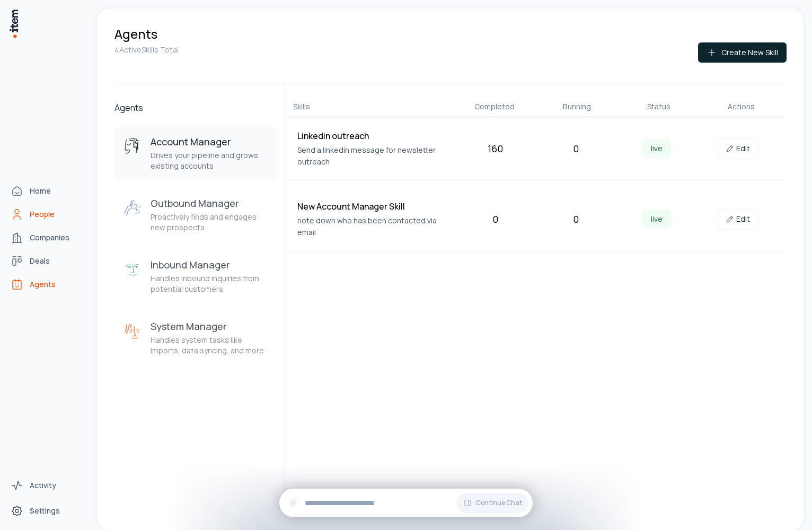 The height and width of the screenshot is (530, 812). Describe the element at coordinates (210, 223) in the screenshot. I see `p: Proactively finds and engages new prospects` at that location.